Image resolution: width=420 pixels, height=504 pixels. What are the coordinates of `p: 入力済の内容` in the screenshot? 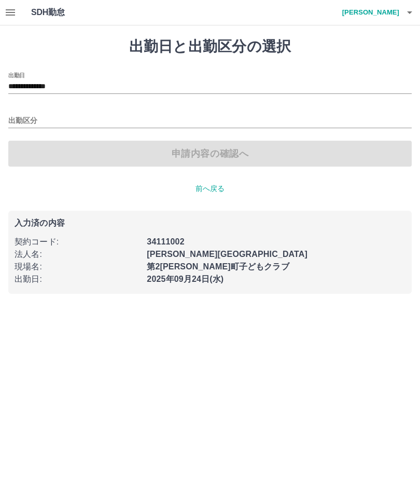 It's located at (210, 223).